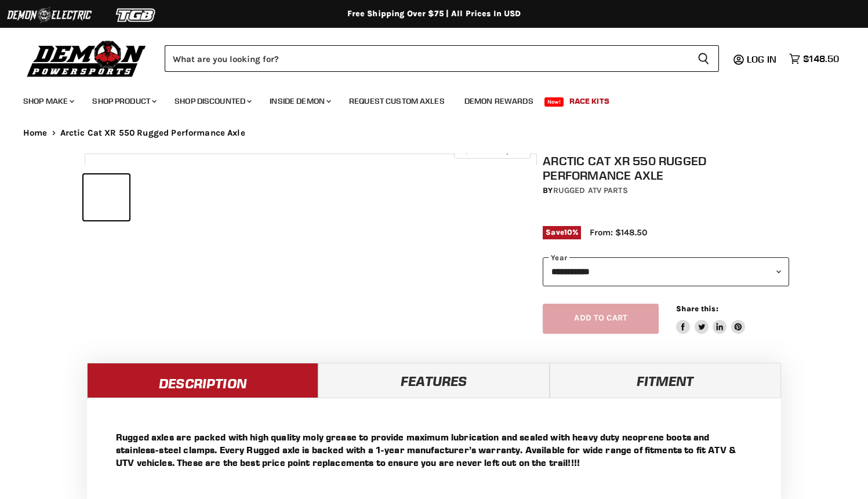 This screenshot has height=499, width=868. I want to click on a: Request Custom Axles, so click(397, 101).